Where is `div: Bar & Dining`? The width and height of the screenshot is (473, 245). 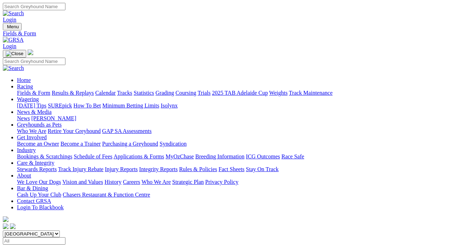
div: Bar & Dining is located at coordinates (244, 195).